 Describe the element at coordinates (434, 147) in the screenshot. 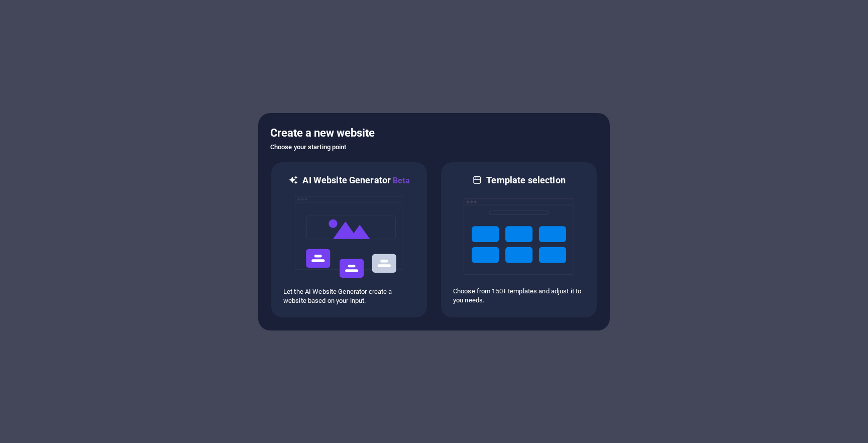

I see `h6: Choose your starting point` at that location.